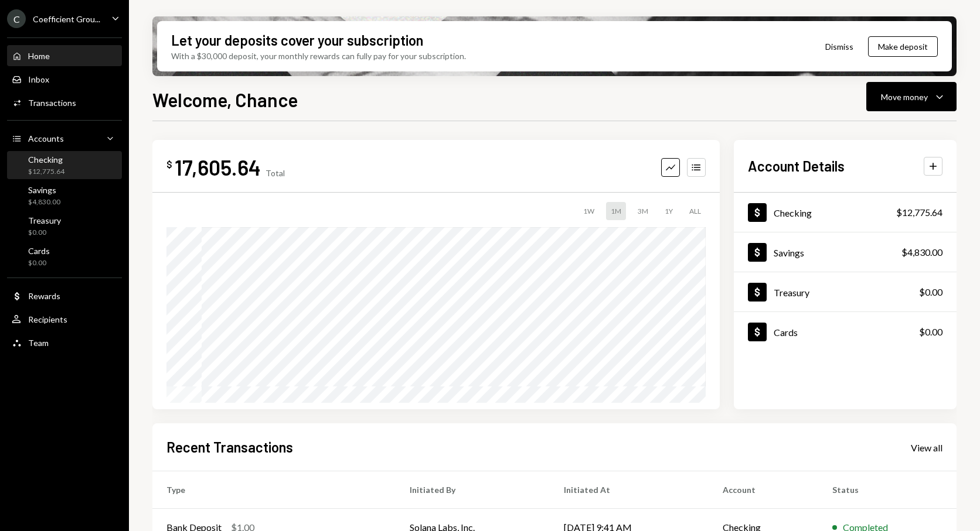 The image size is (980, 531). Describe the element at coordinates (616, 211) in the screenshot. I see `div: 1M` at that location.